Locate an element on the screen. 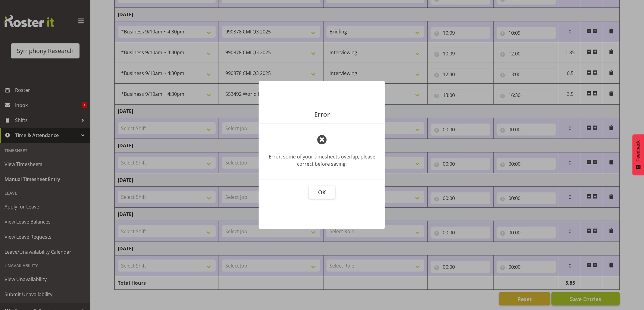 Image resolution: width=644 pixels, height=310 pixels. span: OK is located at coordinates (322, 192).